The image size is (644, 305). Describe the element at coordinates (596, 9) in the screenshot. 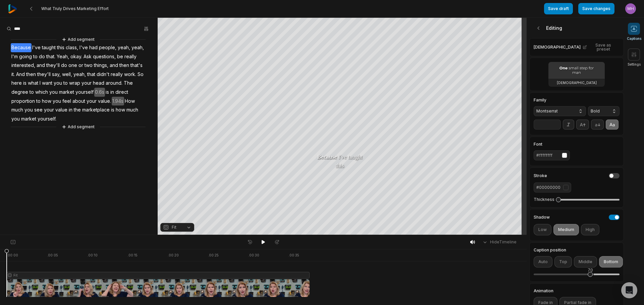

I see `button: Save changes` at that location.